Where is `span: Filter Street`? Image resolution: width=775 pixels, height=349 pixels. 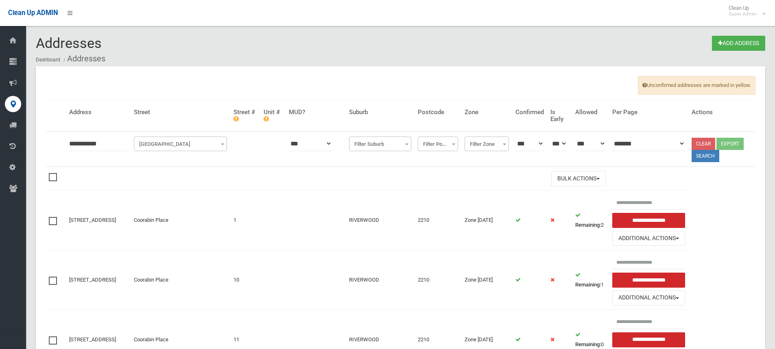
span: Filter Street is located at coordinates (180, 144).